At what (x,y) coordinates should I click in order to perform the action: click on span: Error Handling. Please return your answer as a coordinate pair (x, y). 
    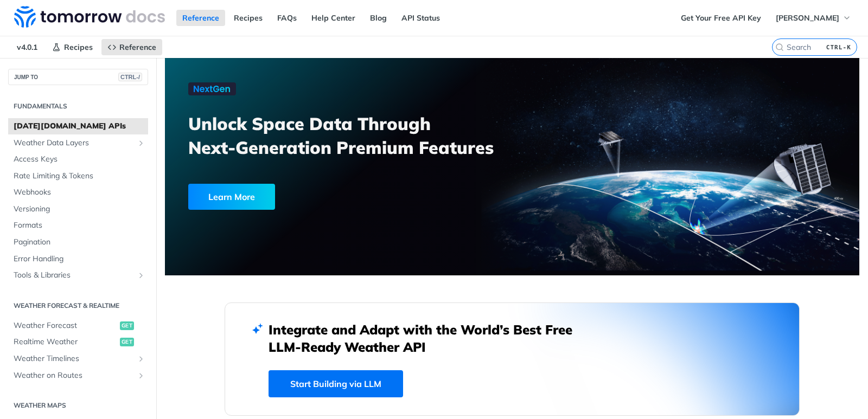
    Looking at the image, I should click on (80, 259).